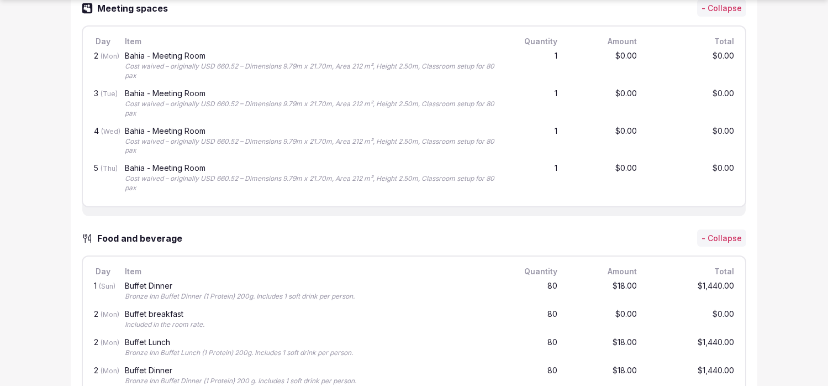 The height and width of the screenshot is (386, 828). Describe the element at coordinates (310, 342) in the screenshot. I see `div: Buffet Lunch` at that location.